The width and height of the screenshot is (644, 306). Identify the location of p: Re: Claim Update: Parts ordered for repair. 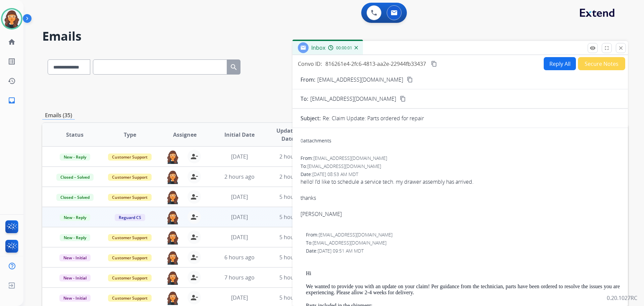
(373, 118).